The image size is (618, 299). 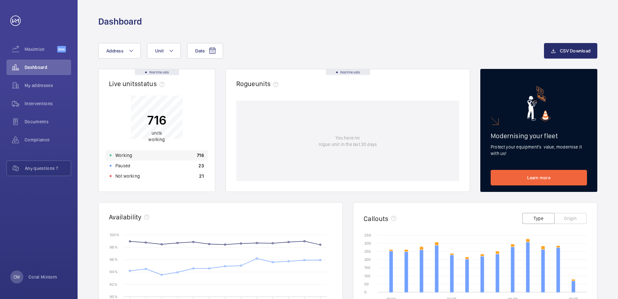 I want to click on text: 50, so click(x=367, y=284).